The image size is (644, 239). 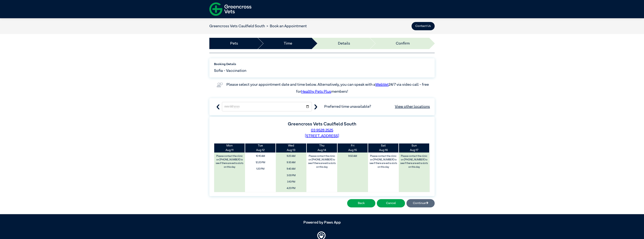 I want to click on span: Sofia - Vaccination, so click(x=230, y=71).